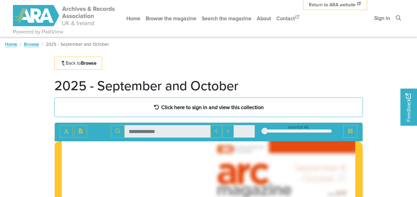 The height and width of the screenshot is (197, 417). What do you see at coordinates (217, 132) in the screenshot?
I see `button: Previous Match` at bounding box center [217, 132].